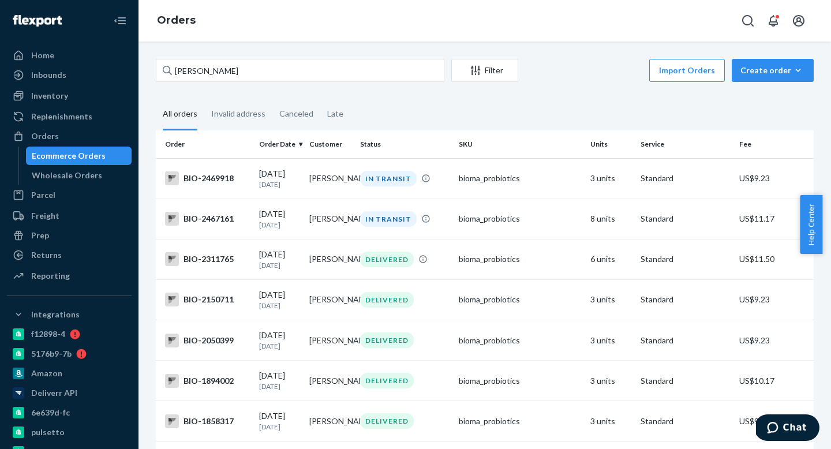  I want to click on div: pulsetto, so click(48, 432).